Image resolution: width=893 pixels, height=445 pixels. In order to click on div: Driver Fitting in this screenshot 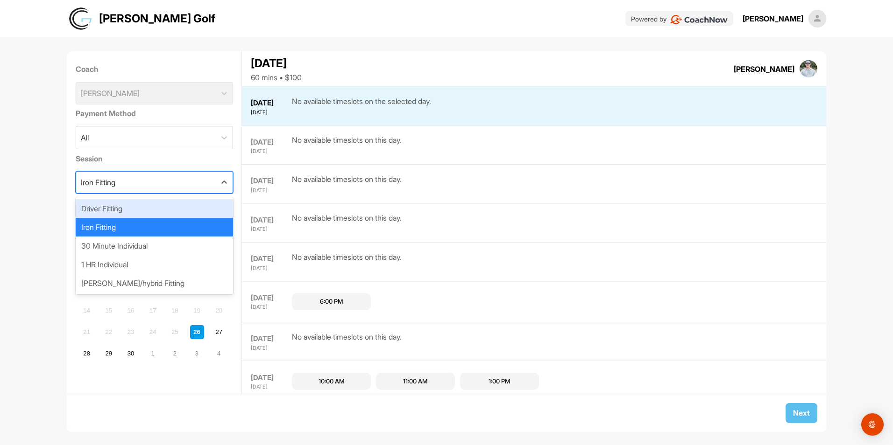, I will do `click(154, 209)`.